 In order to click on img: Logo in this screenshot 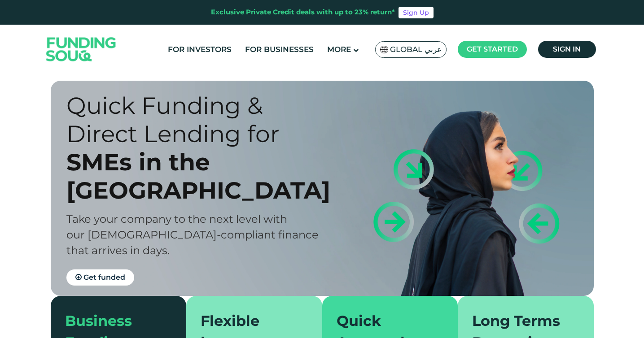, I will do `click(81, 49)`.